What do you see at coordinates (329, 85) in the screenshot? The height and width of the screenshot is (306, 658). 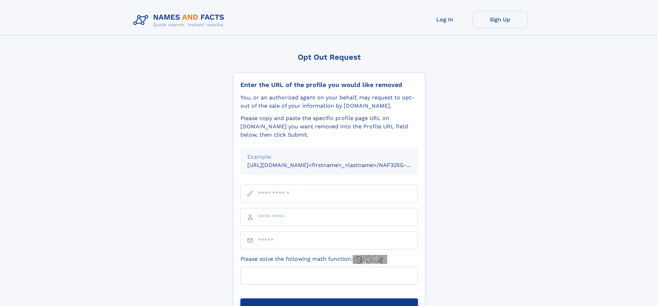 I see `div: Enter the URL of the profile you would like removed` at bounding box center [329, 85].